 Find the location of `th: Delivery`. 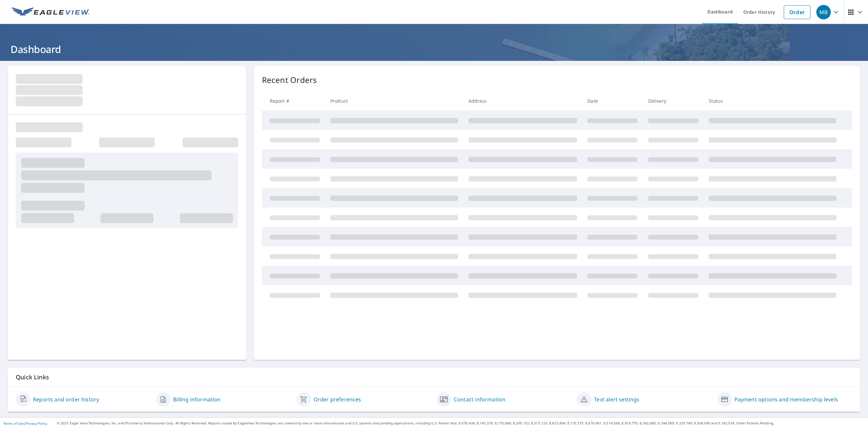

th: Delivery is located at coordinates (673, 100).